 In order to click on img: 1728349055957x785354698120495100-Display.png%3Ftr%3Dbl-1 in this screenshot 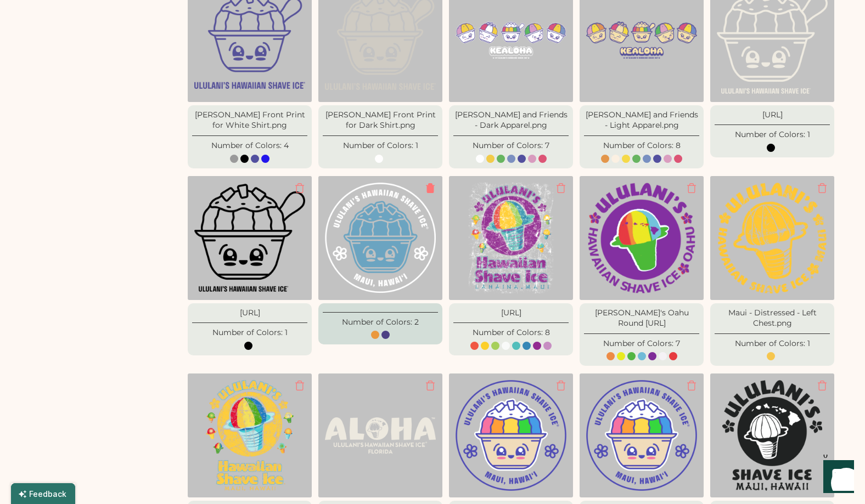, I will do `click(641, 238)`.